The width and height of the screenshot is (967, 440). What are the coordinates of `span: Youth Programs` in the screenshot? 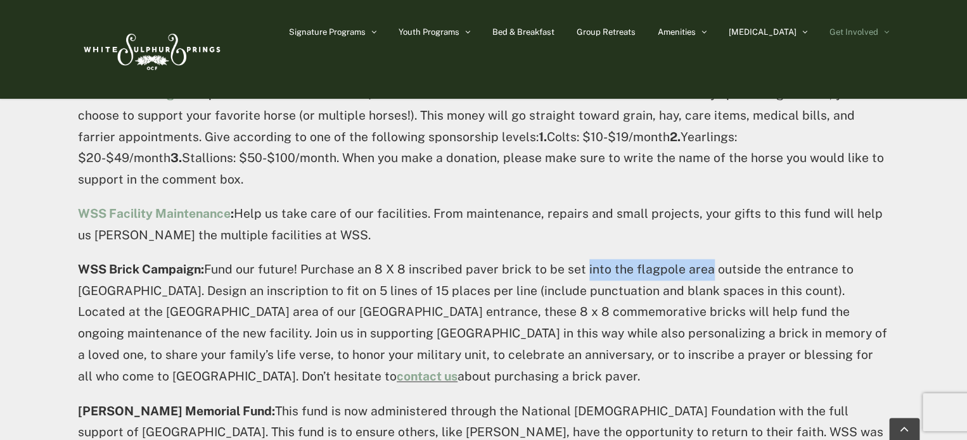 It's located at (429, 32).